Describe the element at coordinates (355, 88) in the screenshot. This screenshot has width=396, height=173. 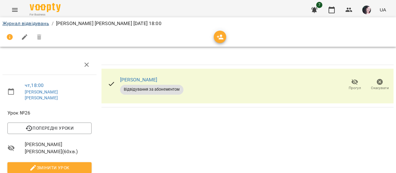
I see `span: Прогул` at that location.